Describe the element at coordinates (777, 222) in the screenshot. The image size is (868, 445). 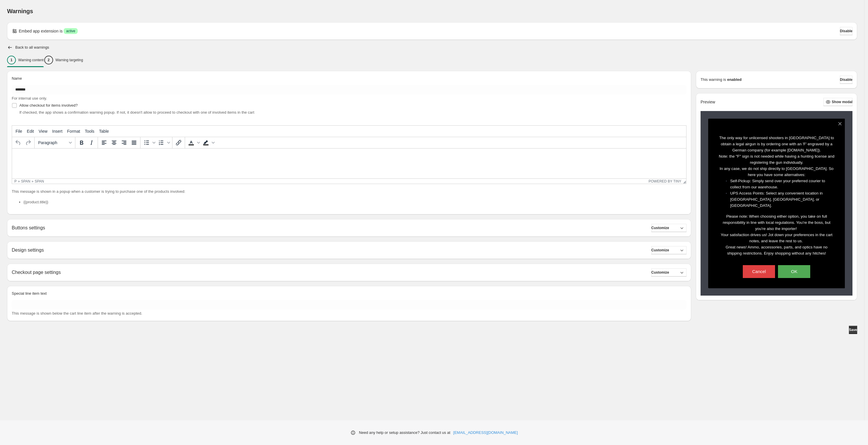
I see `span: Please note: When choosing either option, you take on full responsibility in line with local regu...` at that location.